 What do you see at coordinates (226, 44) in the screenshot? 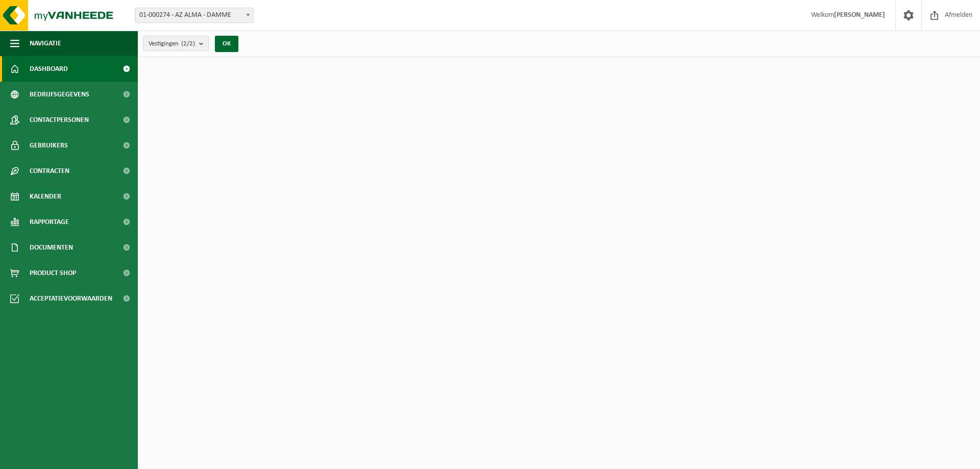
I see `button: OK` at bounding box center [226, 44].